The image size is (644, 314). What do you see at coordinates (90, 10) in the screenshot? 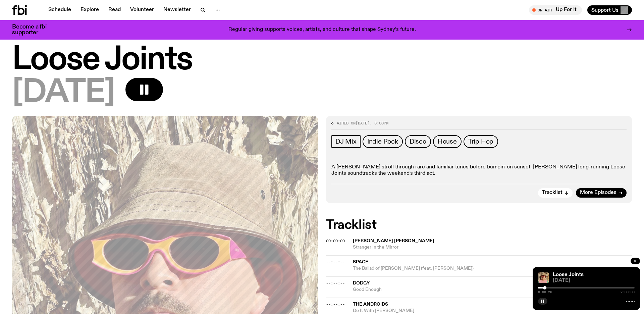
I see `a: Explore` at bounding box center [90, 10].